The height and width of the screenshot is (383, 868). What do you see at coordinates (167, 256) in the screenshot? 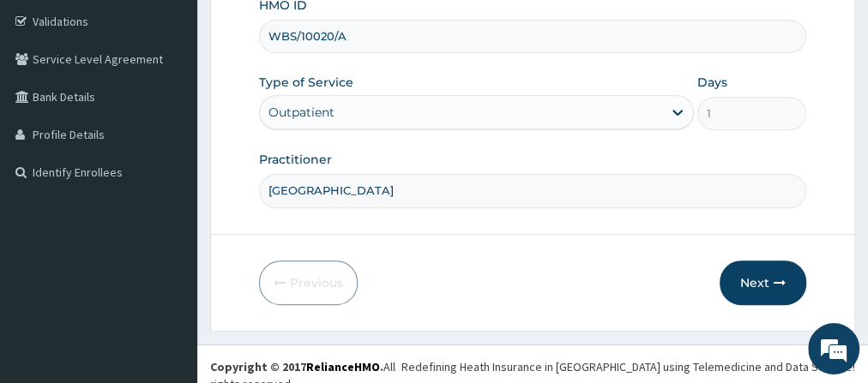
I see `textarea: Type your message and hit 'Enter'` at bounding box center [167, 256].